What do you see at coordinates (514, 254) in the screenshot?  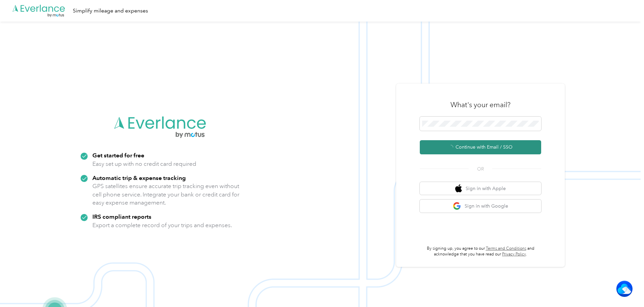 I see `a: Privacy Policy` at bounding box center [514, 254].